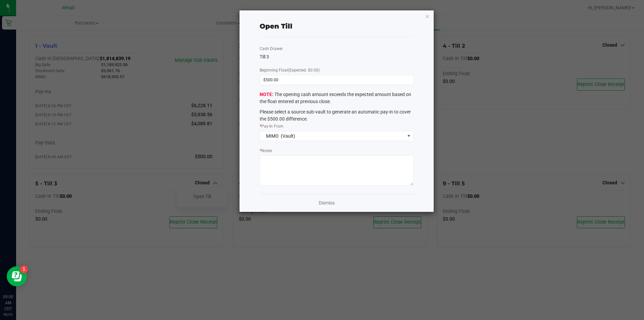 This screenshot has height=320, width=644. Describe the element at coordinates (271, 49) in the screenshot. I see `label: Cash Drawer` at that location.